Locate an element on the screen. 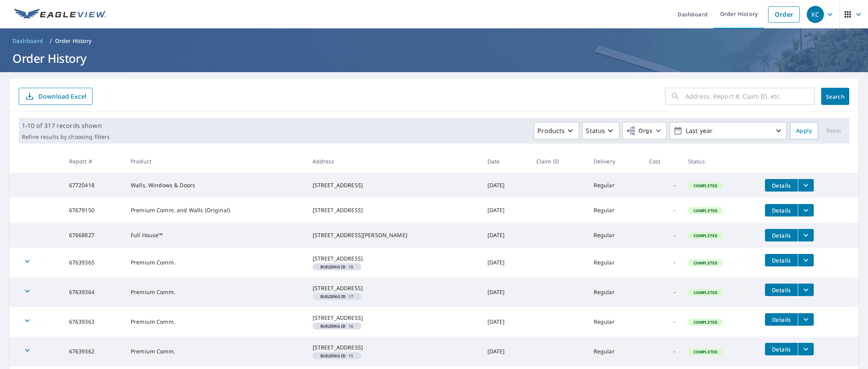 The width and height of the screenshot is (868, 369). span: Dashboard is located at coordinates (27, 41).